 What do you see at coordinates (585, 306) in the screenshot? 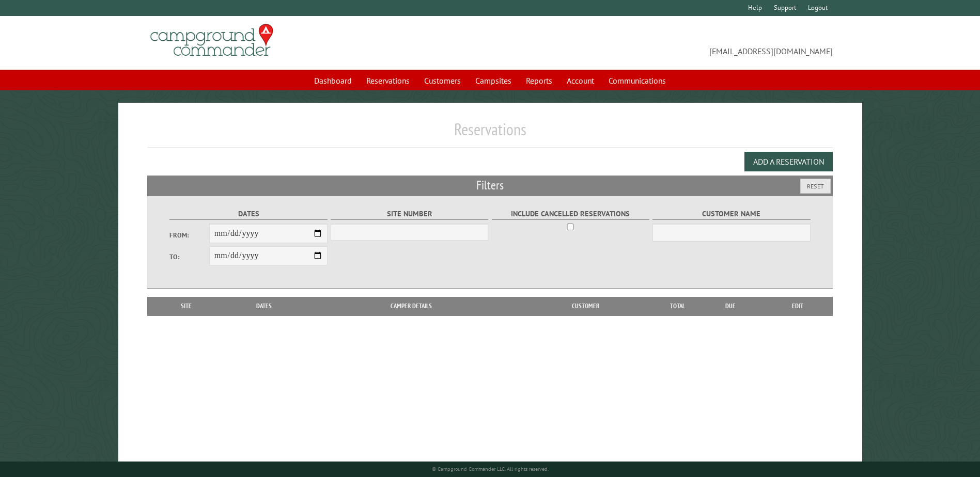
I see `th: Customer` at bounding box center [585, 306].